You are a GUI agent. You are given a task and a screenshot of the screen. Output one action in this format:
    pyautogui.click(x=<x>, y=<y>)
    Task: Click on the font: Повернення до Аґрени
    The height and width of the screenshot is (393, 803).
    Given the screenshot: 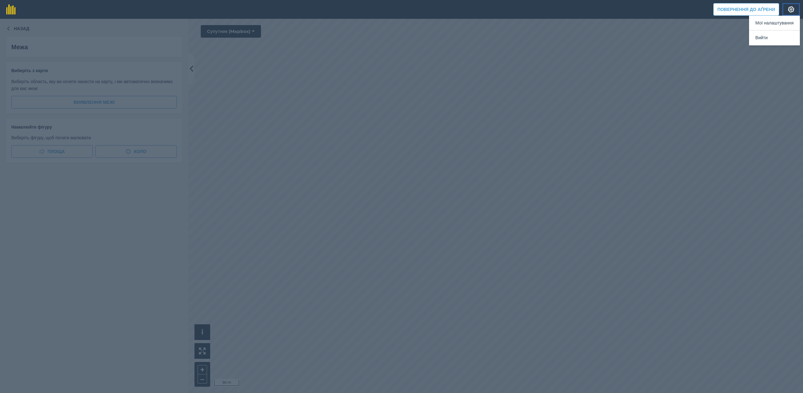 What is the action you would take?
    pyautogui.click(x=746, y=9)
    